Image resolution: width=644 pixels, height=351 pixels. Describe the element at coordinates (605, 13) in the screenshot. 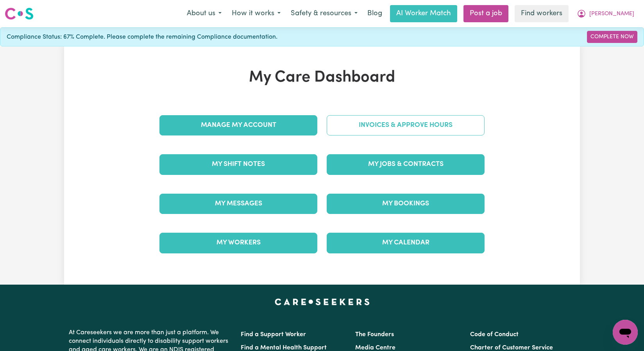

I see `button: My Account` at that location.